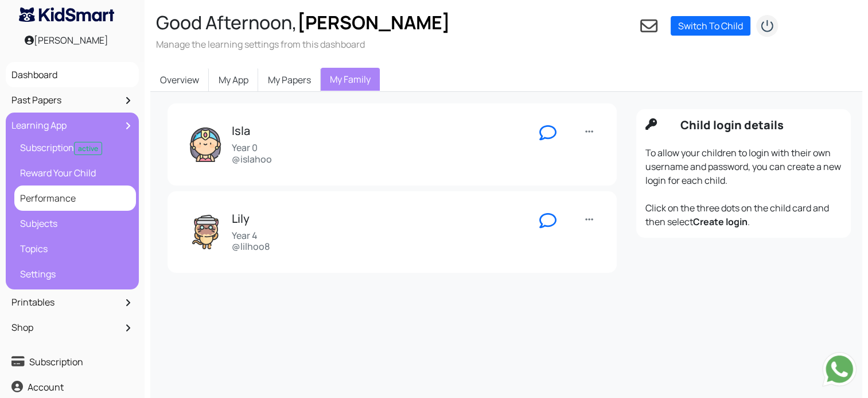  What do you see at coordinates (72, 327) in the screenshot?
I see `a: Shop` at bounding box center [72, 327].